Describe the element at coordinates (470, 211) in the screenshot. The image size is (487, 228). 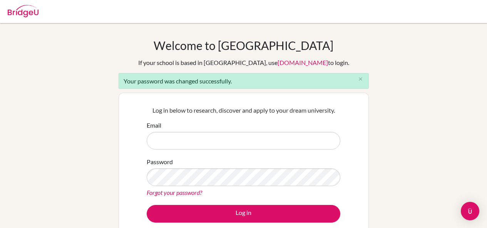
I see `div: Open Intercom Messenger` at that location.